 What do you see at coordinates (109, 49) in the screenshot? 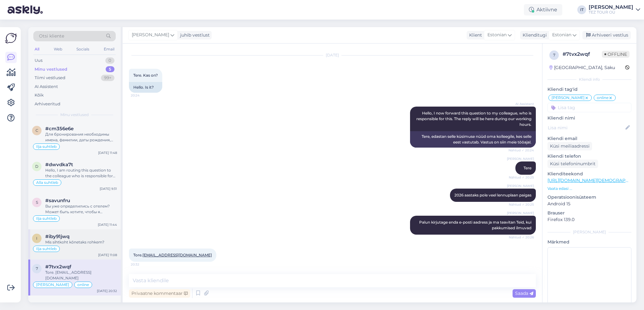
I see `div: Email` at bounding box center [109, 49].